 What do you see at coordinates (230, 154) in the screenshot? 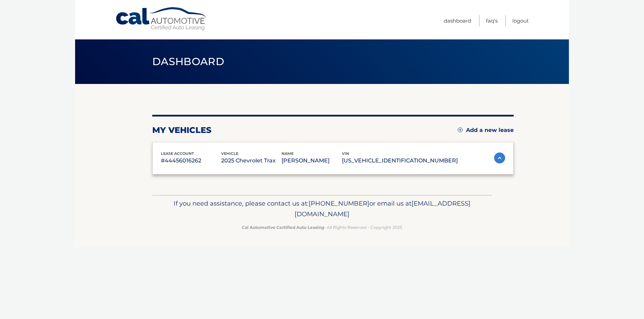
I see `span: vehicle` at bounding box center [230, 154].